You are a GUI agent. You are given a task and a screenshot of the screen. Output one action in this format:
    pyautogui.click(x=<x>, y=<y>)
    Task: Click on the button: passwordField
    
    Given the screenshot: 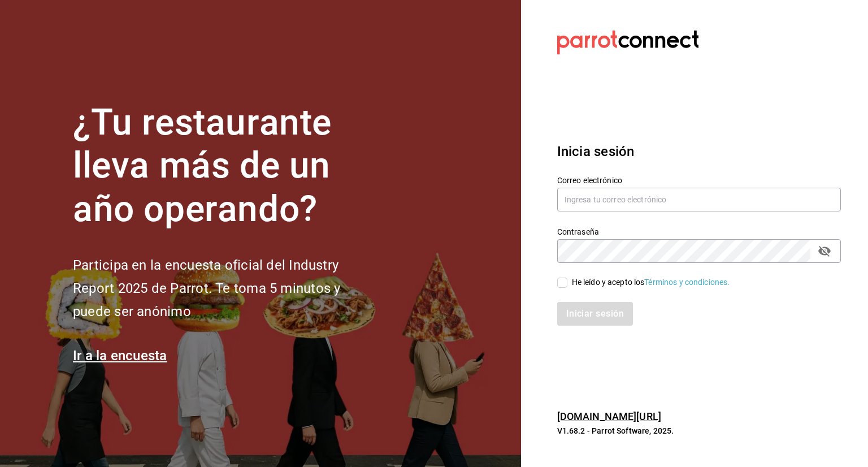 What is the action you would take?
    pyautogui.click(x=824, y=251)
    